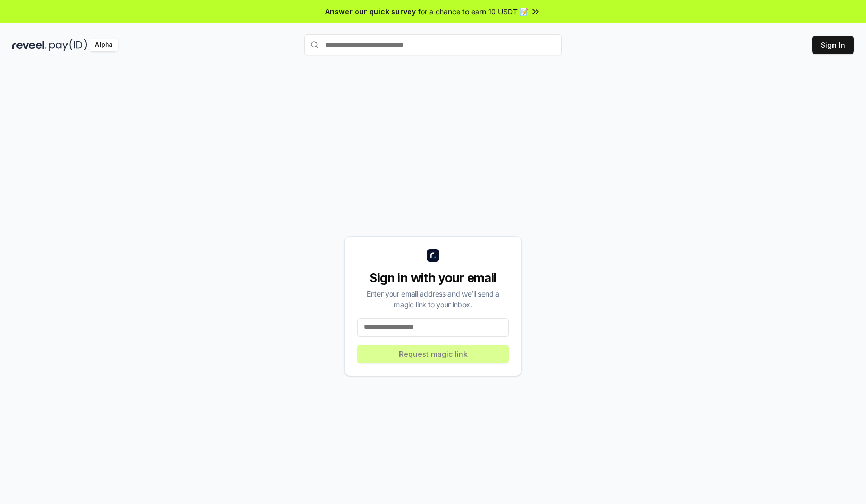 This screenshot has height=504, width=866. What do you see at coordinates (433, 279) in the screenshot?
I see `div: Sign in with your email` at bounding box center [433, 279].